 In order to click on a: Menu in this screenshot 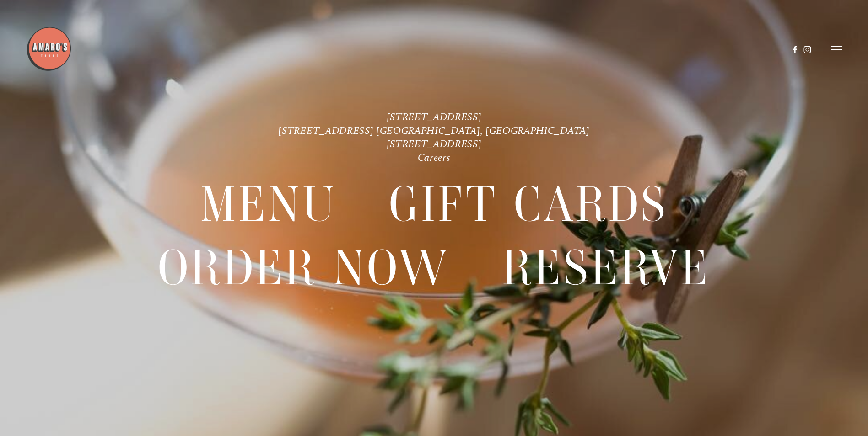, I will do `click(269, 204)`.